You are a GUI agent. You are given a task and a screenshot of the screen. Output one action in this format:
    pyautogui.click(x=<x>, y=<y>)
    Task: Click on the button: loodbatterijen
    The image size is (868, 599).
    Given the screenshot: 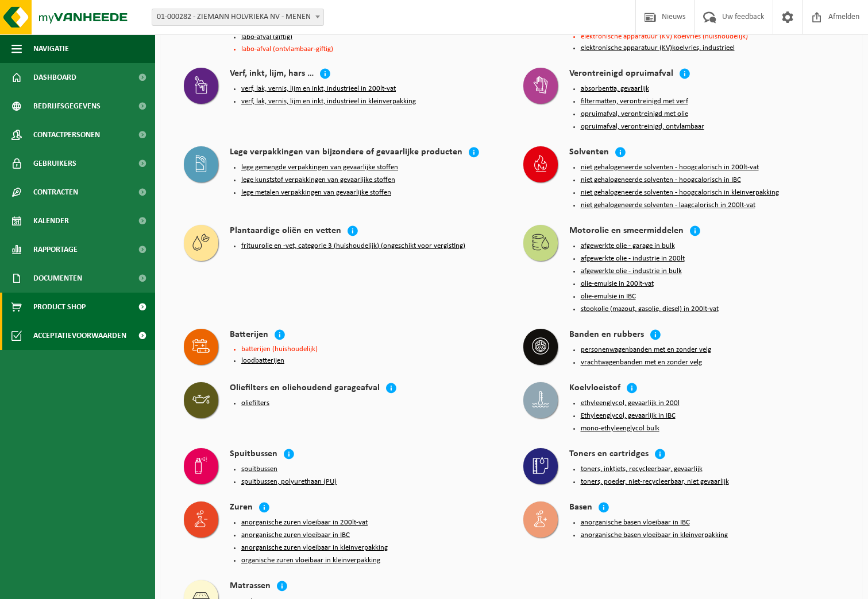 What is the action you would take?
    pyautogui.click(x=262, y=361)
    